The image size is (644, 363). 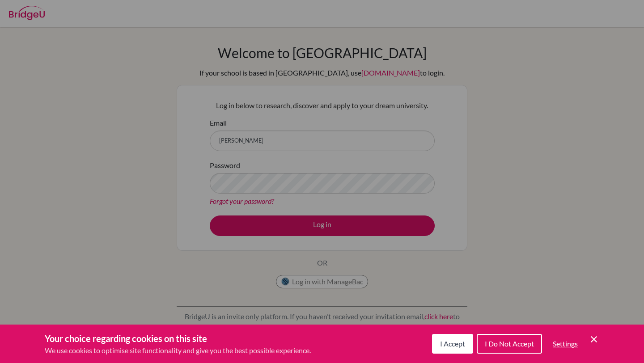 What do you see at coordinates (509, 344) in the screenshot?
I see `button: I Do Not Accept` at bounding box center [509, 344].